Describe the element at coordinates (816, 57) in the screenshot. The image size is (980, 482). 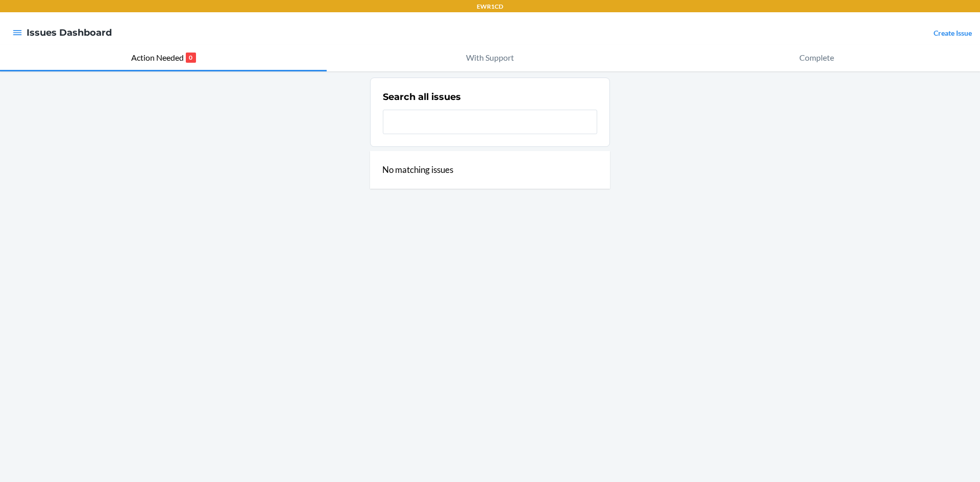
I see `p: Complete` at that location.